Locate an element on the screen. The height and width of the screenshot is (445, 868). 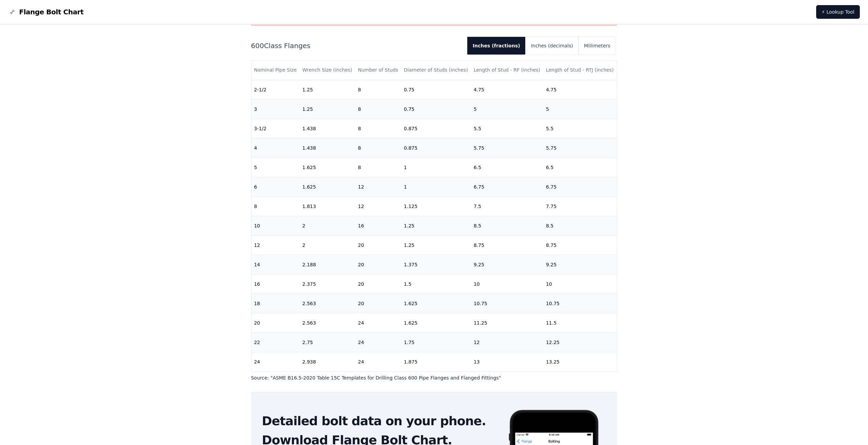
p: Source: " ASME B16.5-2020 Table 15C Templates for Drilling Class 600 Pipe Flanges and Flanged Fit... is located at coordinates (434, 377).